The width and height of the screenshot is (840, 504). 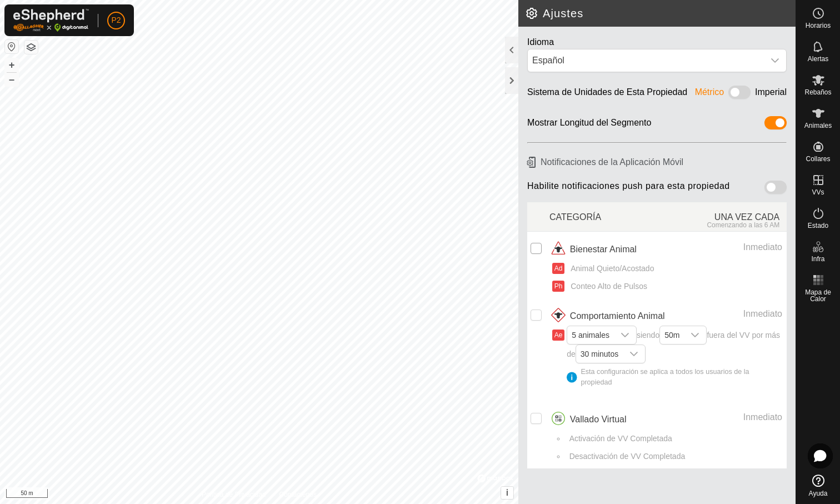 What do you see at coordinates (675, 359) in the screenshot?
I see `span: siendo fuera del VV por más de` at bounding box center [675, 359].